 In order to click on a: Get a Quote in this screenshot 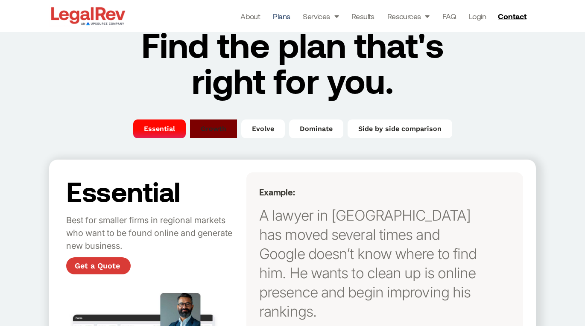, I will do `click(98, 266)`.